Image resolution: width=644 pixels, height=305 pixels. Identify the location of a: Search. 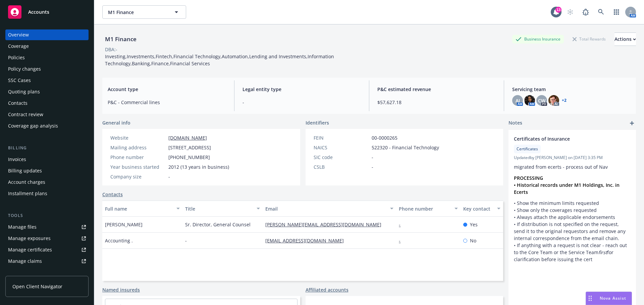
(601, 12).